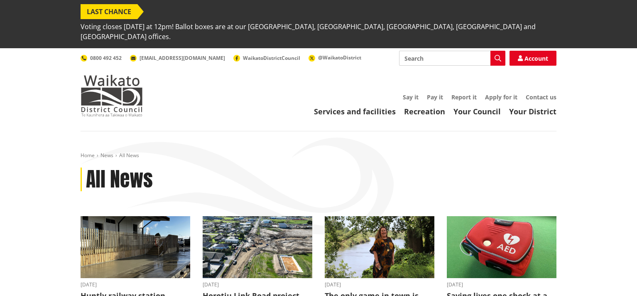 The image size is (637, 296). What do you see at coordinates (533, 58) in the screenshot?
I see `a: Account` at bounding box center [533, 58].